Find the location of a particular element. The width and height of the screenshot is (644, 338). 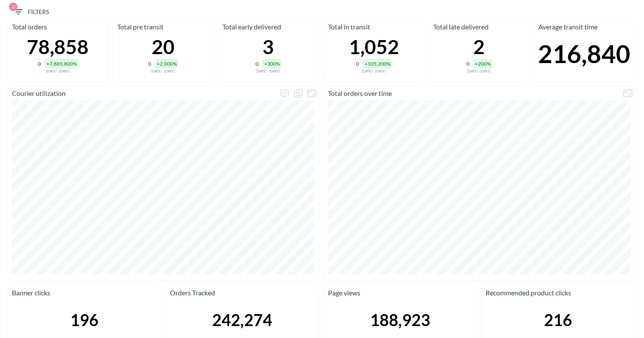

div: 216 is located at coordinates (558, 319).